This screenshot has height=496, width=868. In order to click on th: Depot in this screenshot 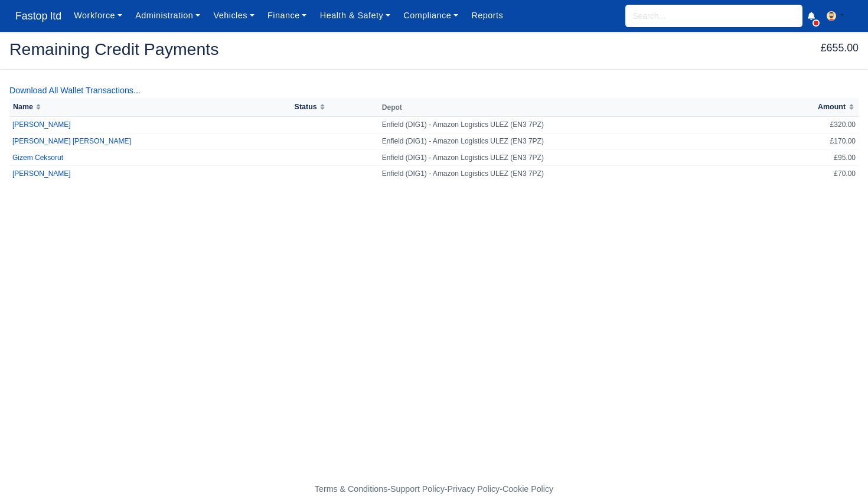, I will do `click(569, 107)`.